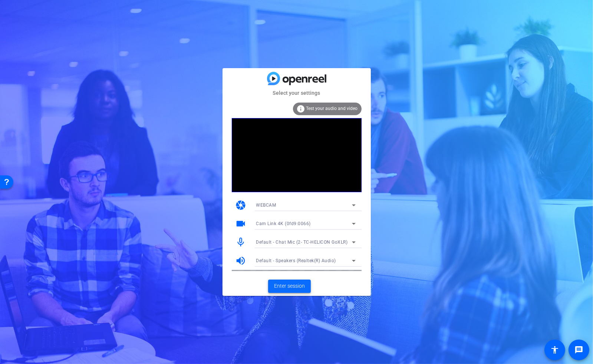 Image resolution: width=593 pixels, height=364 pixels. I want to click on mat-icon: info, so click(301, 109).